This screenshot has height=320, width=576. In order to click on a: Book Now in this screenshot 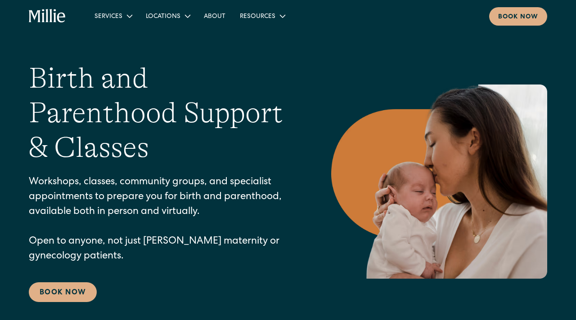, I will do `click(63, 292)`.